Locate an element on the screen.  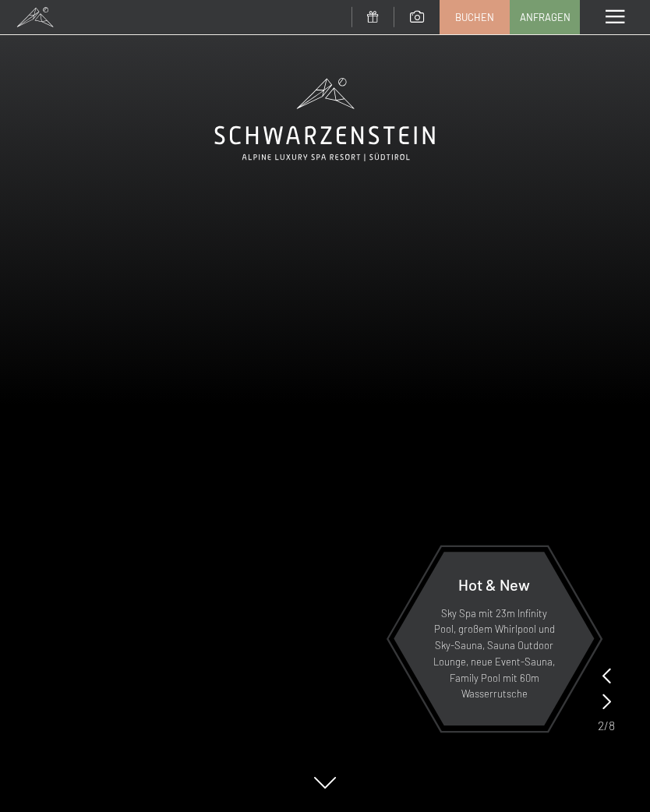
p: Sky Spa mit 23m Infinity Pool, großem Whirlpool und Sky-Sauna, Sauna Outdoor Lounge, neue Event-S... is located at coordinates (494, 654).